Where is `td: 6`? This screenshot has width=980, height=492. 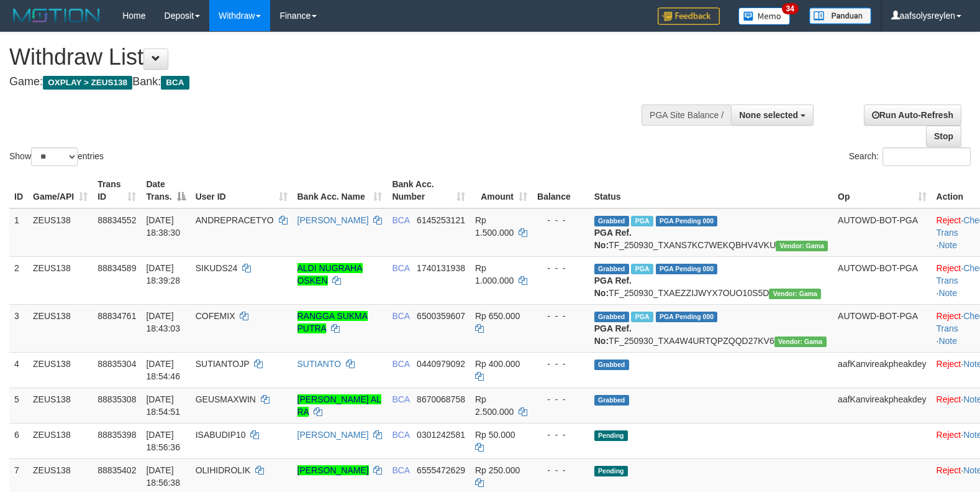 td: 6 is located at coordinates (19, 440).